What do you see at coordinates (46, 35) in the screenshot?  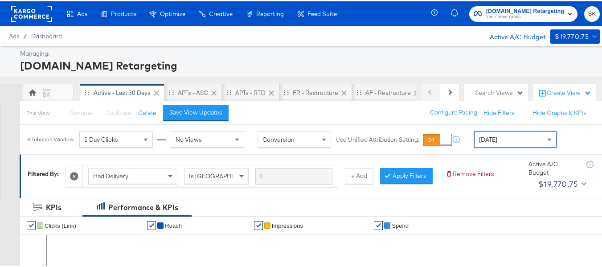 I see `span: Dashboard` at bounding box center [46, 35].